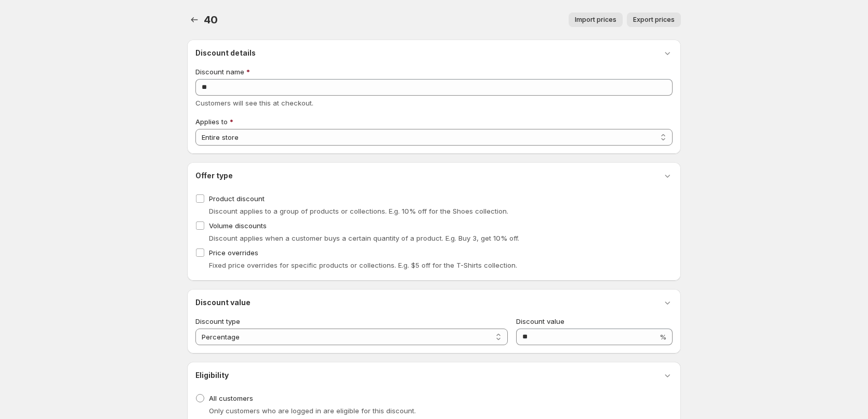 The height and width of the screenshot is (419, 868). What do you see at coordinates (596, 20) in the screenshot?
I see `button: Import prices` at bounding box center [596, 20].